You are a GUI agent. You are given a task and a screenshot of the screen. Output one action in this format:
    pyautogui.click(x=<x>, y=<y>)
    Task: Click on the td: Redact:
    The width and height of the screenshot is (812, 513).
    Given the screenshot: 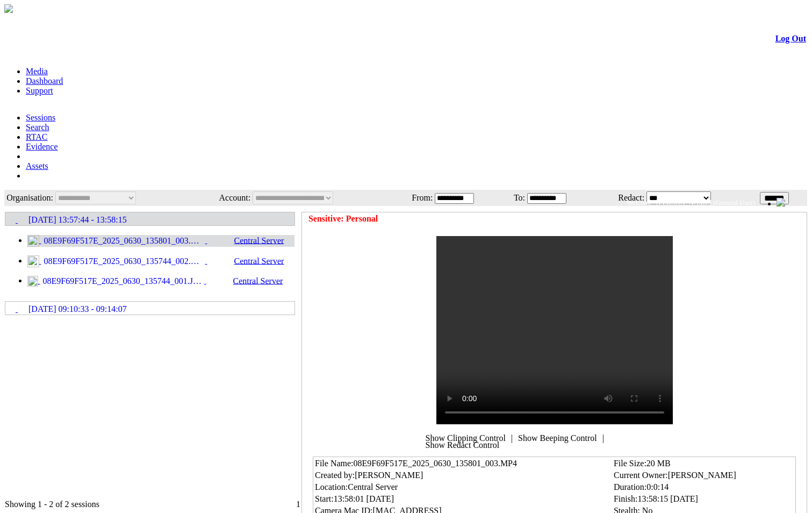 What is the action you would take?
    pyautogui.click(x=621, y=198)
    